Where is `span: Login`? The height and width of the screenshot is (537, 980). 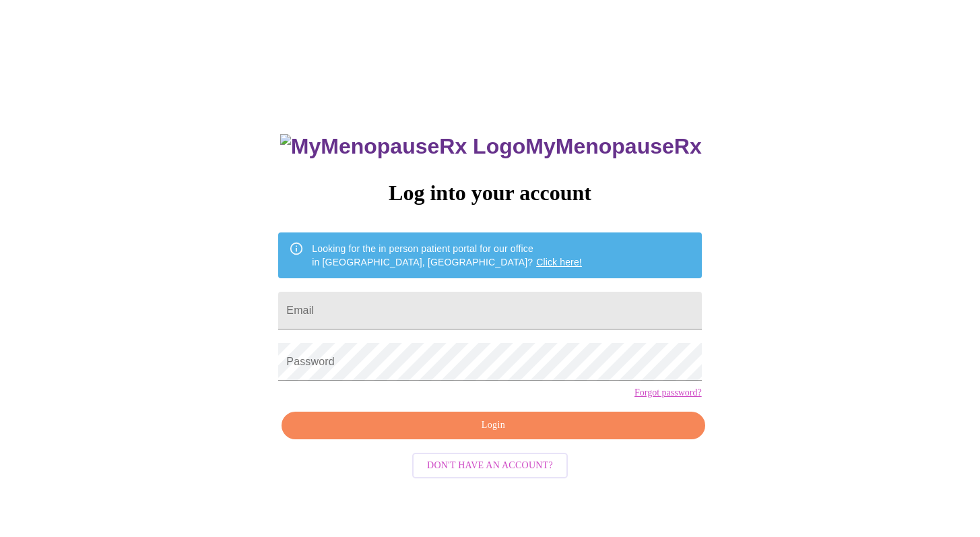 span: Login is located at coordinates (493, 425).